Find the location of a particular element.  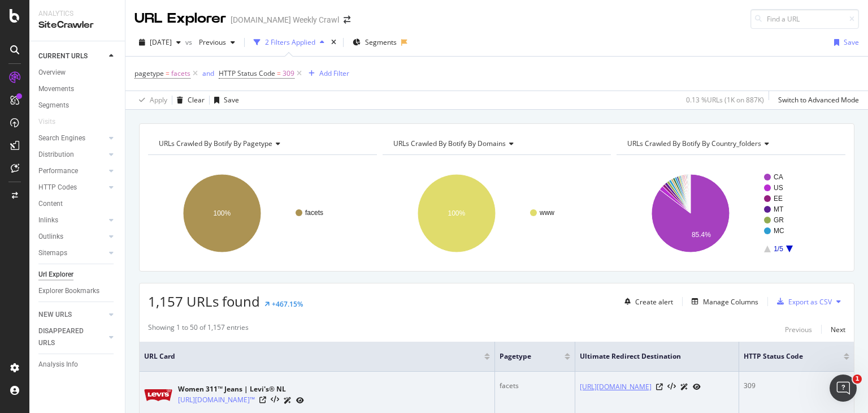

div: Analysis Info is located at coordinates (58, 364).